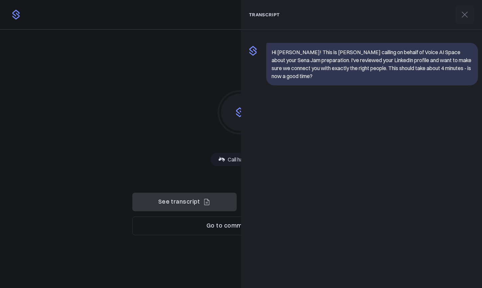 Image resolution: width=482 pixels, height=288 pixels. I want to click on button: Go to community page, so click(240, 226).